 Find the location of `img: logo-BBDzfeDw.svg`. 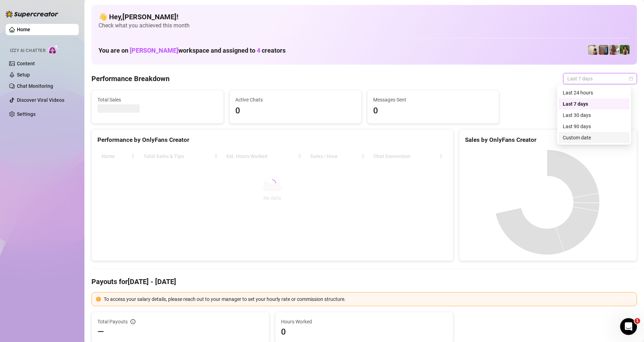

img: logo-BBDzfeDw.svg is located at coordinates (32, 14).